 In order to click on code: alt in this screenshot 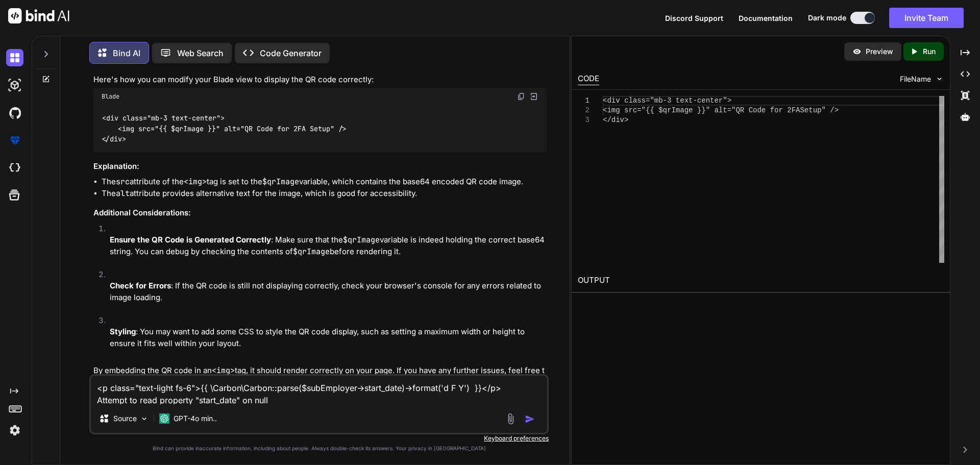, I will do `click(122, 193)`.